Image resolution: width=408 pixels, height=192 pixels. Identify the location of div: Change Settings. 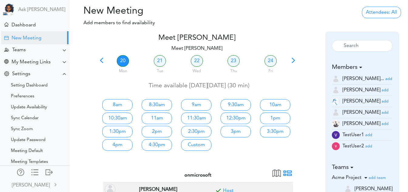
(7, 74).